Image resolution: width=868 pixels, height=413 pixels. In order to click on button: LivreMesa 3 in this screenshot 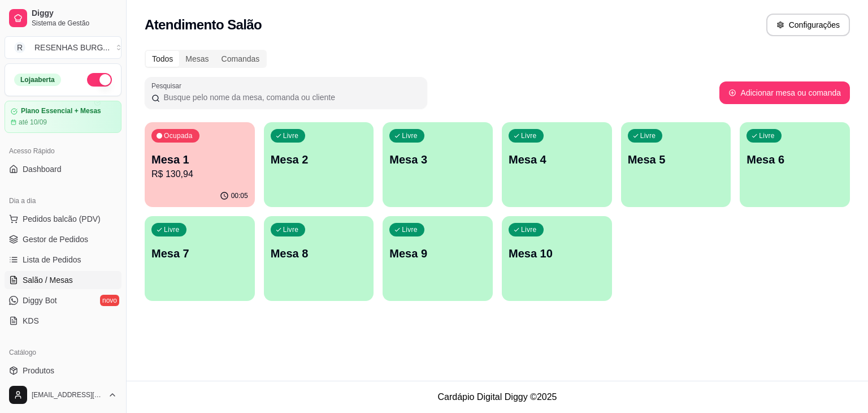, I will do `click(438, 165)`.